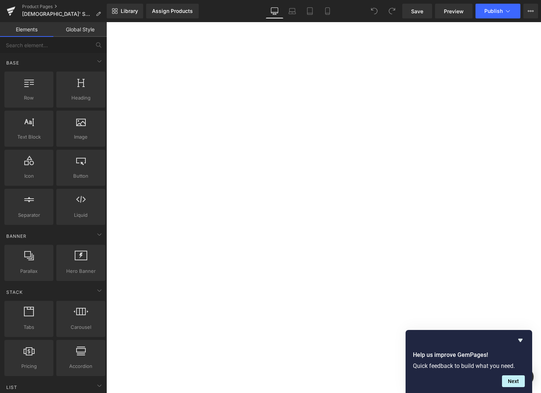 This screenshot has height=393, width=541. I want to click on a: Tablet, so click(310, 11).